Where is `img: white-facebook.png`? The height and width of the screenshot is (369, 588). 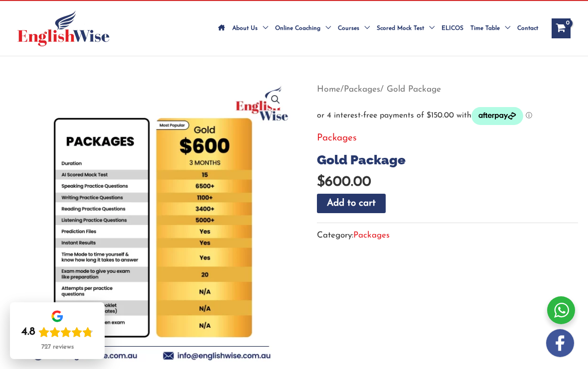
img: white-facebook.png is located at coordinates (560, 343).